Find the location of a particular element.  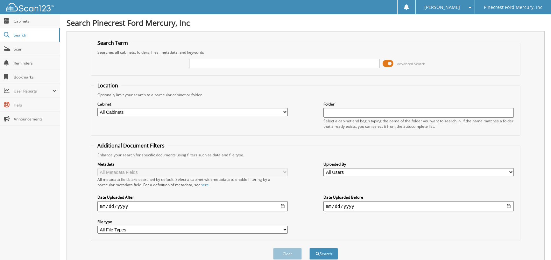

button: Clear is located at coordinates (287, 254).